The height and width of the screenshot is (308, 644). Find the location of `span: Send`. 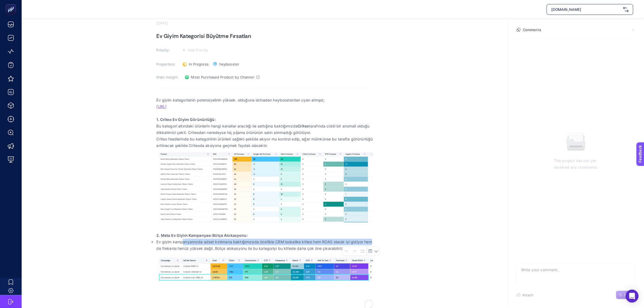

span: Send is located at coordinates (628, 295).